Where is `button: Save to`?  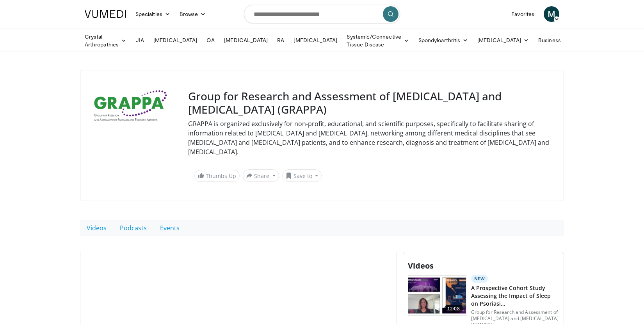
button: Save to is located at coordinates (302, 175).